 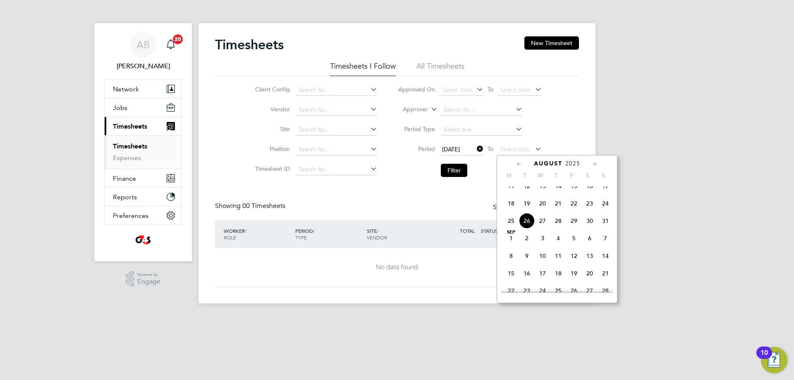 I want to click on div: Status, so click(x=528, y=208).